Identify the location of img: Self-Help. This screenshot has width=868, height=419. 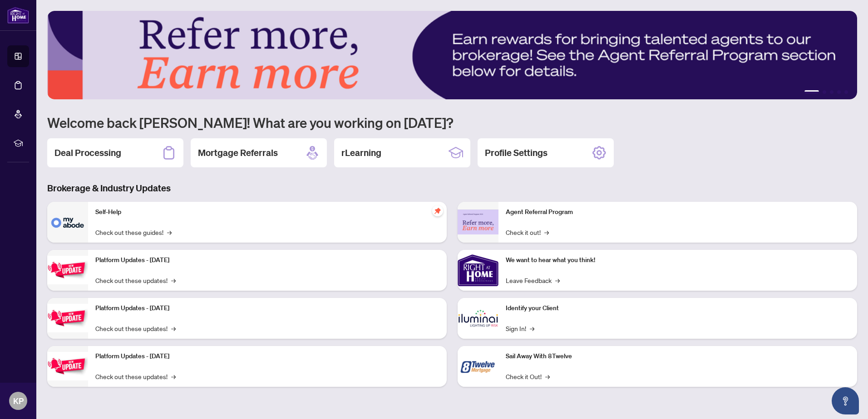
(68, 222).